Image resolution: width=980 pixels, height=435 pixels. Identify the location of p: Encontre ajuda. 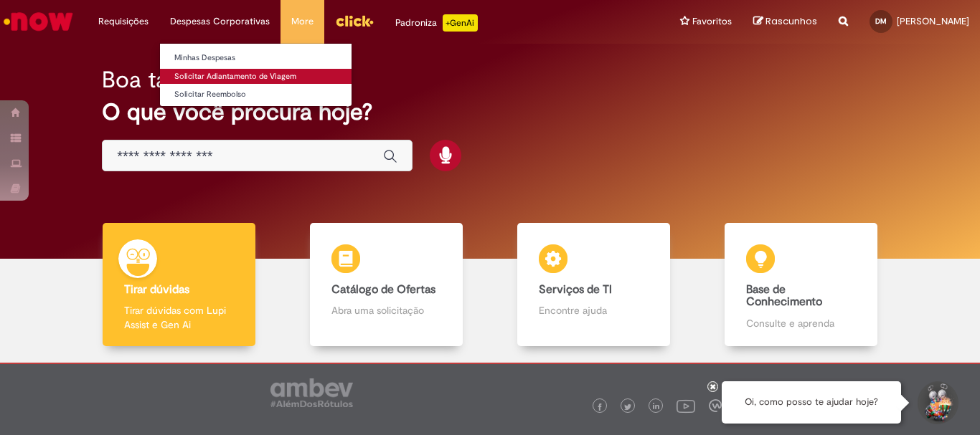
(593, 310).